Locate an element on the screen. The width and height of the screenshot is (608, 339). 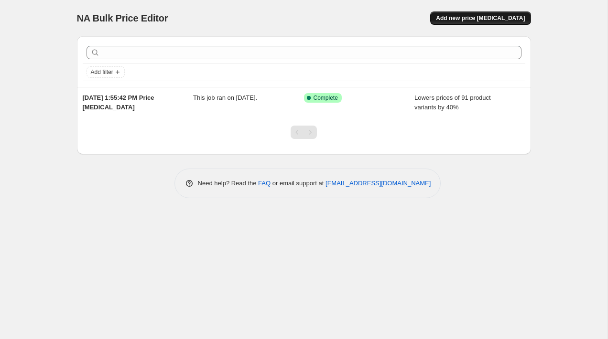
a: FAQ is located at coordinates (264, 183).